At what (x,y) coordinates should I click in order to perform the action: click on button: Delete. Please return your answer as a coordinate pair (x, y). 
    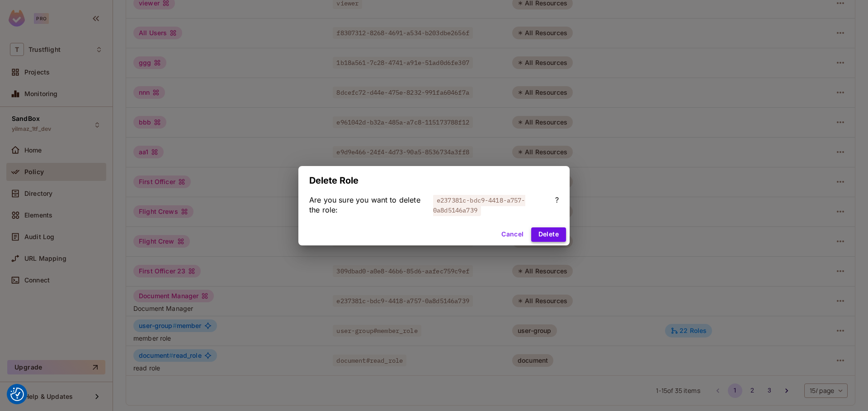
    Looking at the image, I should click on (548, 235).